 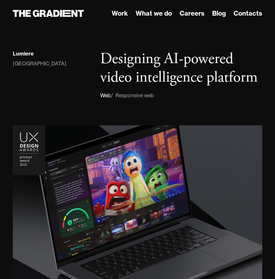 I want to click on a: Blog, so click(x=219, y=13).